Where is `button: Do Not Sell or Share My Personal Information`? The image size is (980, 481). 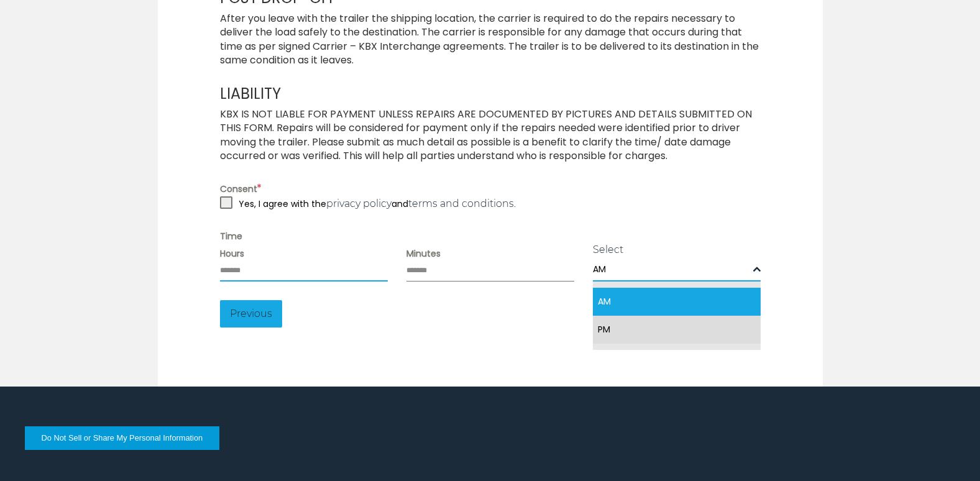
button: Do Not Sell or Share My Personal Information is located at coordinates (121, 438).